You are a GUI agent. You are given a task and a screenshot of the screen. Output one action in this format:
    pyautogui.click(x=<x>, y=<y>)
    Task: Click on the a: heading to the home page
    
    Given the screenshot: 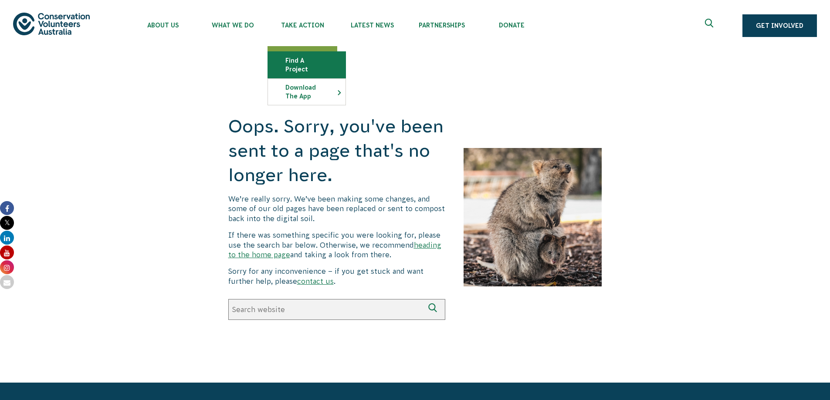 What is the action you would take?
    pyautogui.click(x=335, y=250)
    